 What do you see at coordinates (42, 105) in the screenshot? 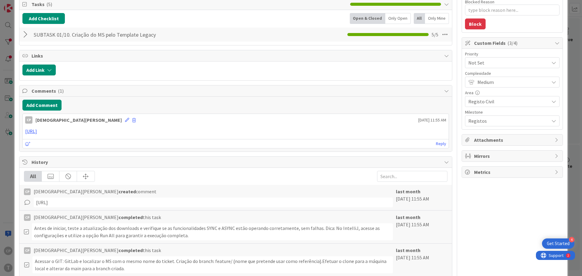
I see `button: Add Comment` at bounding box center [42, 105].